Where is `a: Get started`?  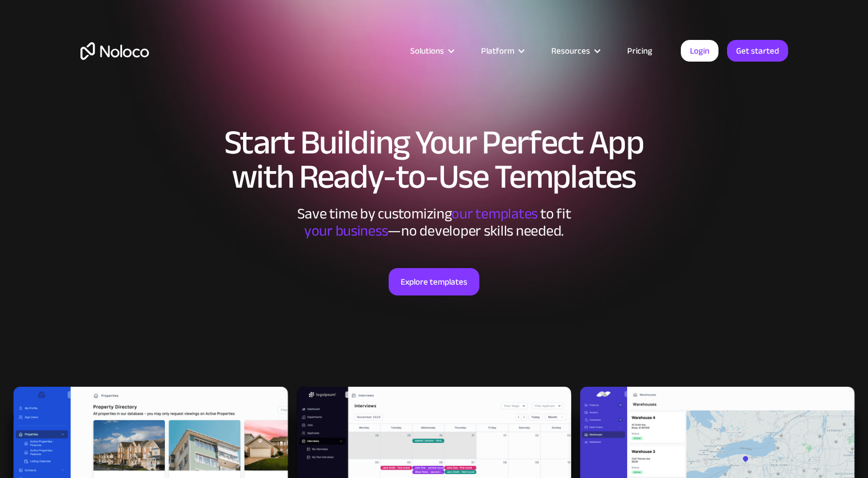
a: Get started is located at coordinates (757, 51).